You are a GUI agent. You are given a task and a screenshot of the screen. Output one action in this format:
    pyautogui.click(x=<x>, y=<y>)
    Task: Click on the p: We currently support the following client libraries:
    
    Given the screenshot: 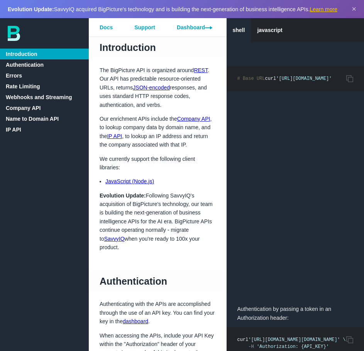 What is the action you would take?
    pyautogui.click(x=157, y=163)
    